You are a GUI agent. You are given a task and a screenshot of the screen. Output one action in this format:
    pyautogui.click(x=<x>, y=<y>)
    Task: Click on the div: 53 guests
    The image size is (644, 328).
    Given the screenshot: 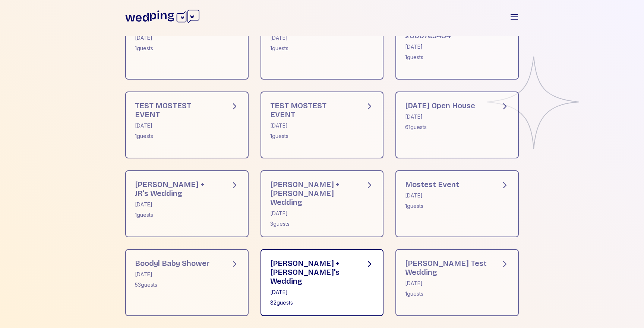 What is the action you would take?
    pyautogui.click(x=172, y=285)
    